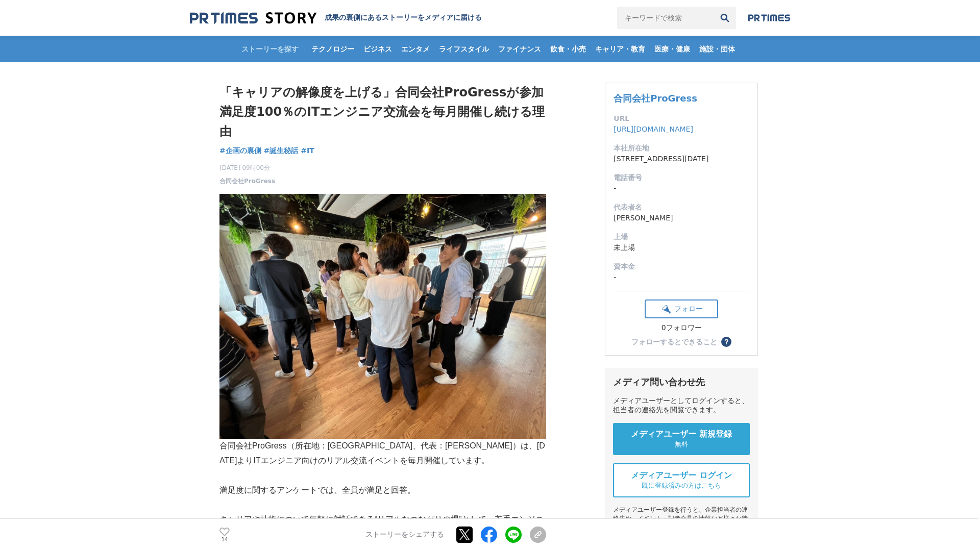  What do you see at coordinates (281, 150) in the screenshot?
I see `a: #誕生秘話` at bounding box center [281, 150].